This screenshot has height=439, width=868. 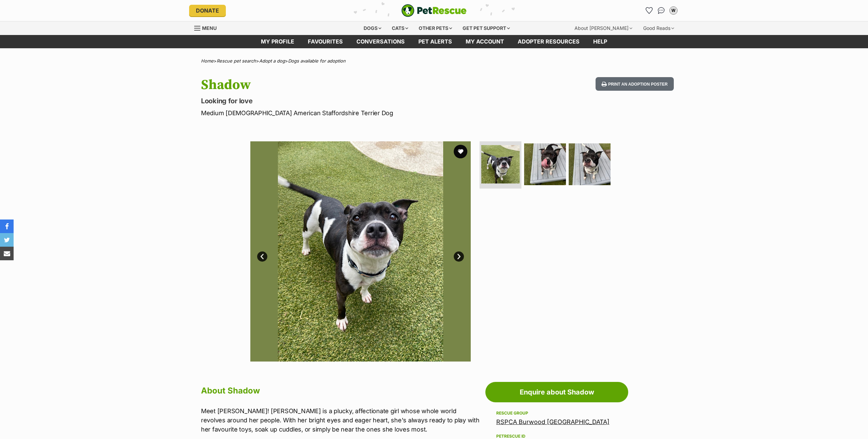 I want to click on button: My account, so click(x=673, y=11).